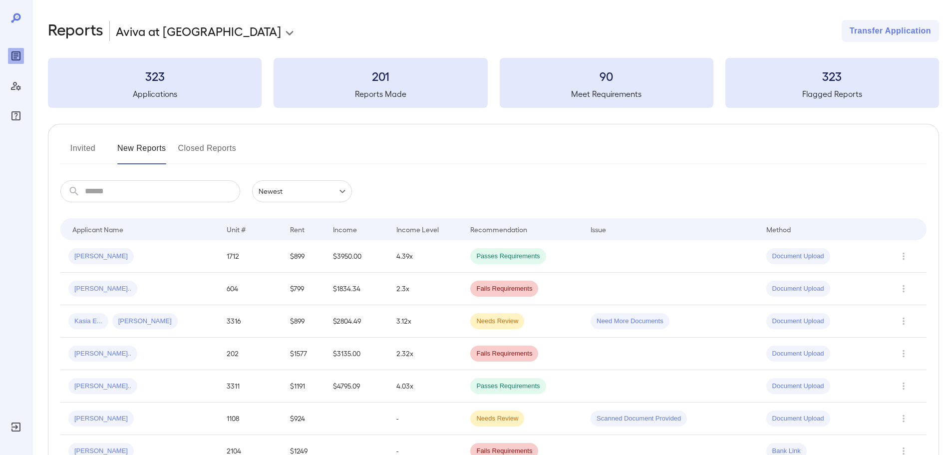  I want to click on h3: 201, so click(380, 76).